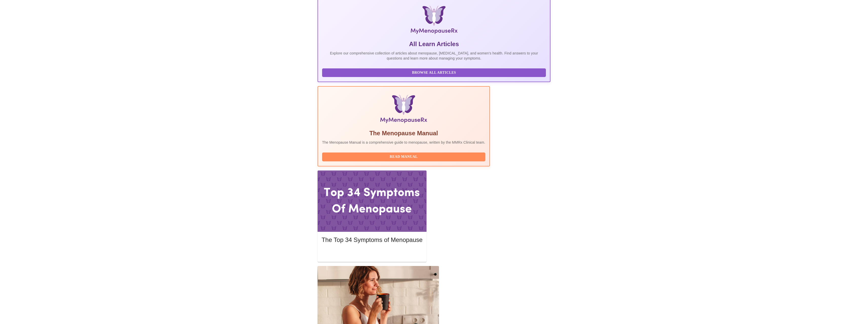  I want to click on h5: All Learn Articles, so click(434, 44).